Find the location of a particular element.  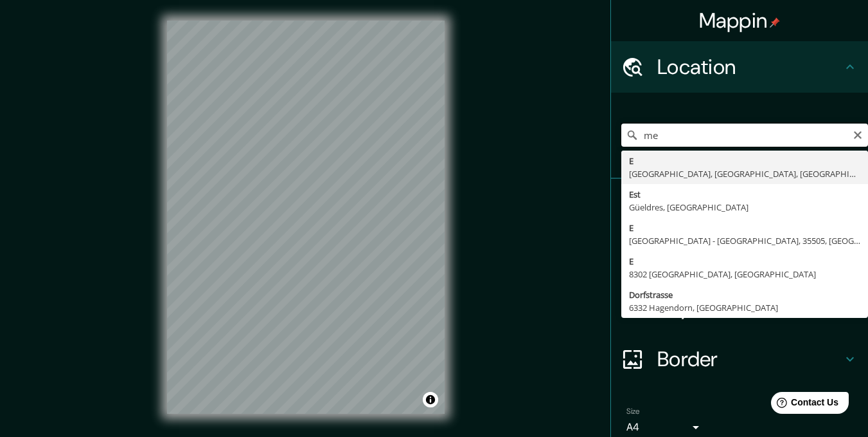

h4: Border is located at coordinates (750, 359).